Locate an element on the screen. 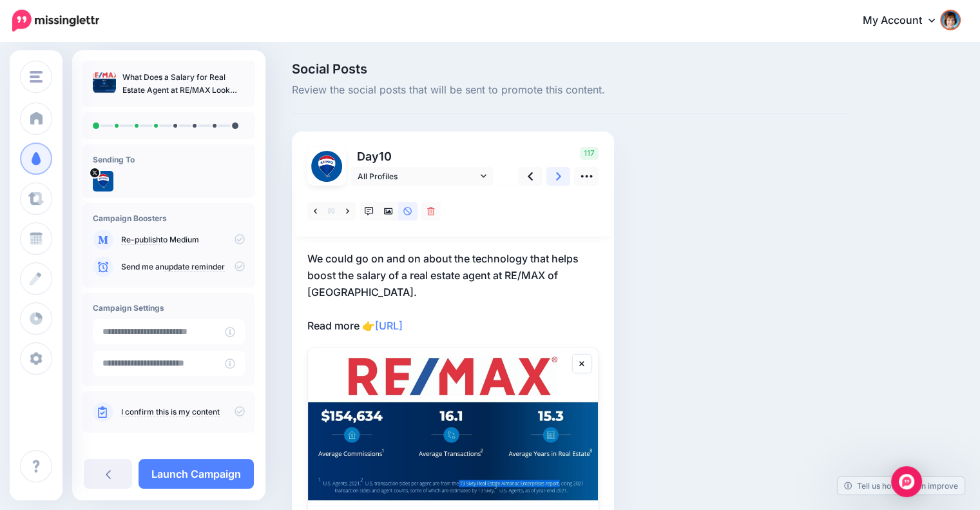  span: 117 is located at coordinates (589, 153).